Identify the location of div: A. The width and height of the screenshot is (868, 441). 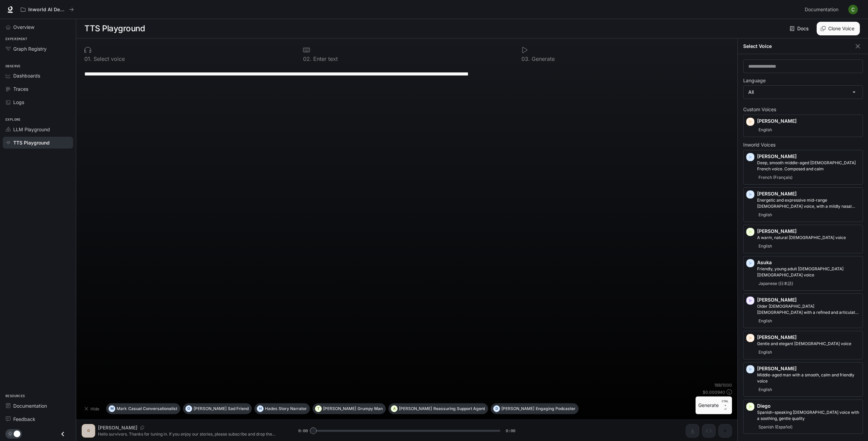
(394, 409).